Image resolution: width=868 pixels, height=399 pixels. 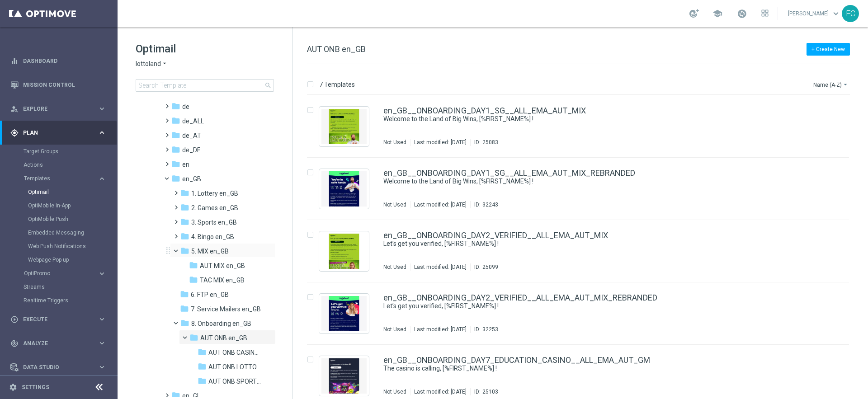 What do you see at coordinates (214, 222) in the screenshot?
I see `span: 3. Sports en_GB` at bounding box center [214, 222].